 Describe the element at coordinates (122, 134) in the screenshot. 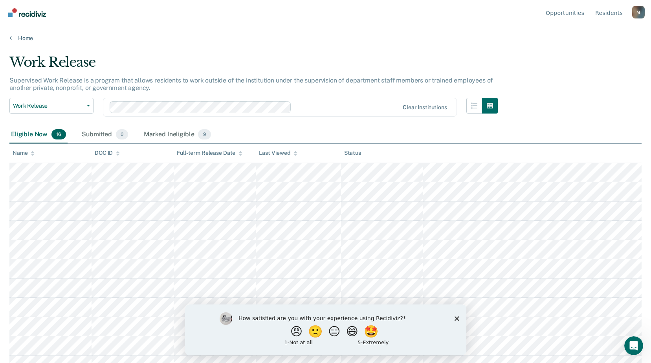

I see `span: 0` at that location.